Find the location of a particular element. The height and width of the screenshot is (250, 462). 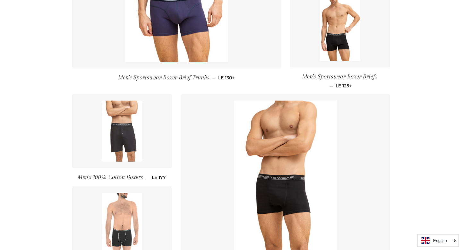

i: English is located at coordinates (440, 240).